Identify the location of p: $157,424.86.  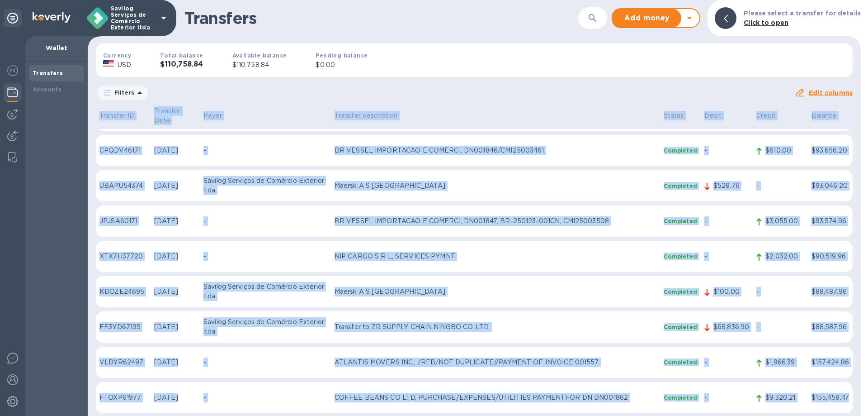
(830, 362).